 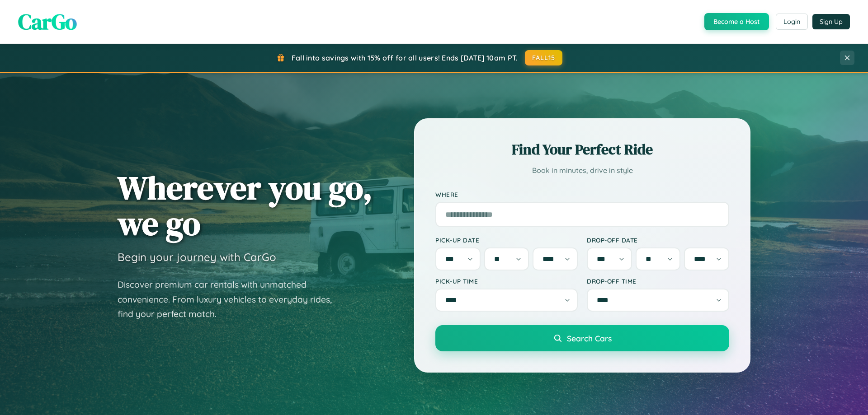 What do you see at coordinates (831, 22) in the screenshot?
I see `button: Sign Up` at bounding box center [831, 22].